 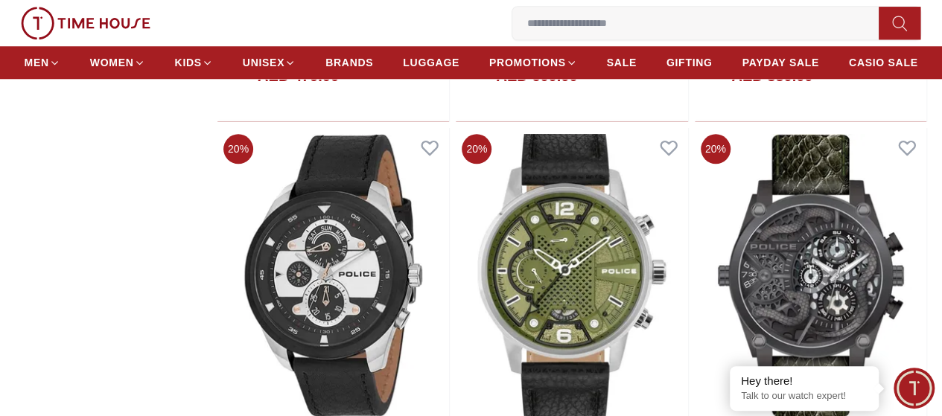 What do you see at coordinates (804, 396) in the screenshot?
I see `p: Talk to our watch expert!` at bounding box center [804, 396].